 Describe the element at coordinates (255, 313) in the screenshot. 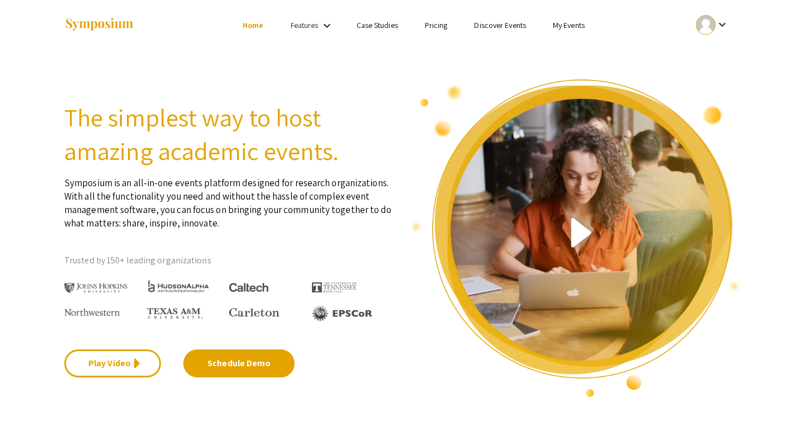

I see `img: Carleton` at that location.